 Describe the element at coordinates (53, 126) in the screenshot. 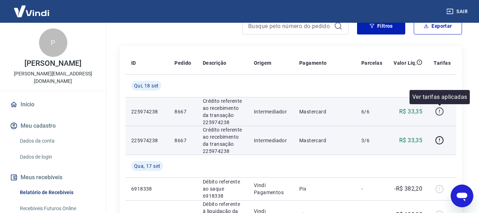

I see `button: Meu cadastro` at that location.